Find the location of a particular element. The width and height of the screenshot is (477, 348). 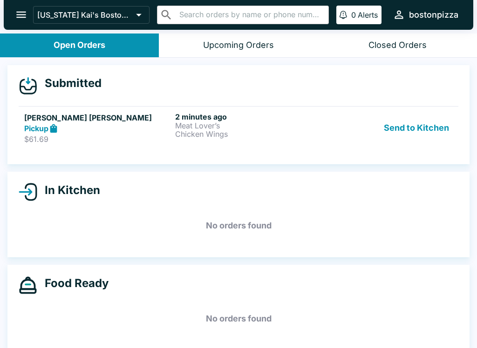

p: Alerts is located at coordinates (367, 15).